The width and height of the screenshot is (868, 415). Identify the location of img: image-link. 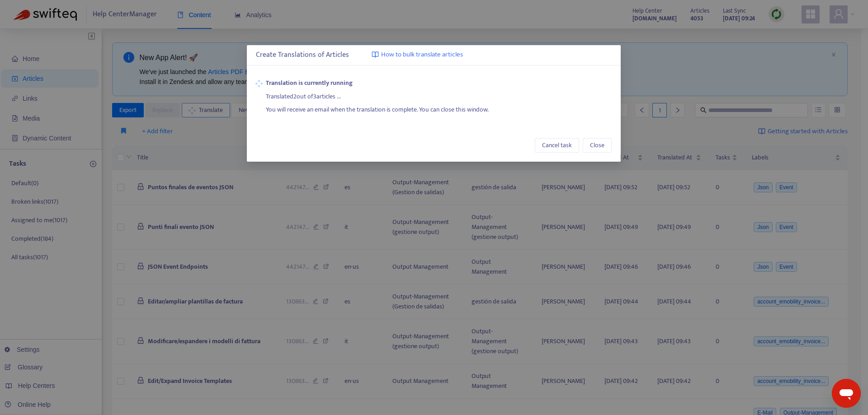
(375, 54).